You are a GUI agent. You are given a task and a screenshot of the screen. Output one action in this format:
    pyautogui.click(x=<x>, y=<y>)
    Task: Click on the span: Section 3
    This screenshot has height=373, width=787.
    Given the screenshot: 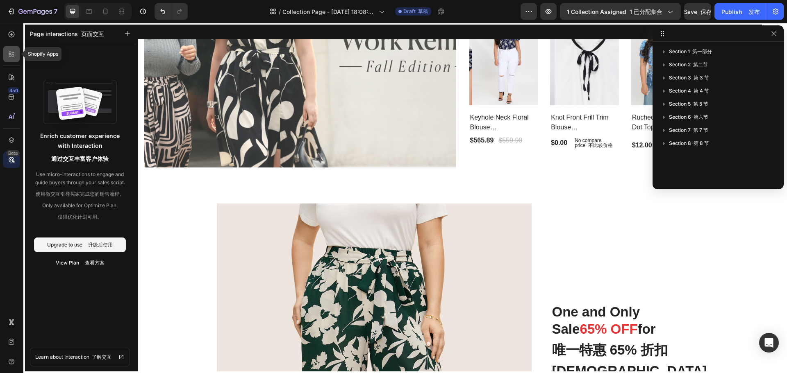 What is the action you would take?
    pyautogui.click(x=689, y=78)
    